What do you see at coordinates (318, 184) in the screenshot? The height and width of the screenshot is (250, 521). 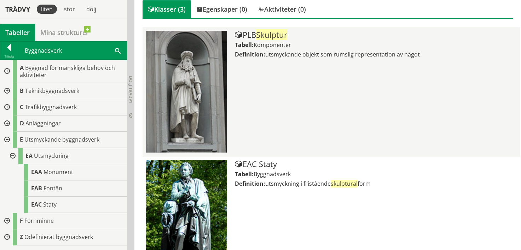 I see `span: utsmyckning i fristående form` at bounding box center [318, 184].